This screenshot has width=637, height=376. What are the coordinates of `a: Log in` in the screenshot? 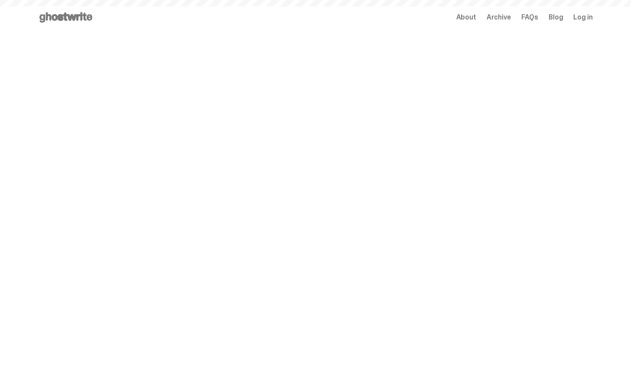 It's located at (583, 17).